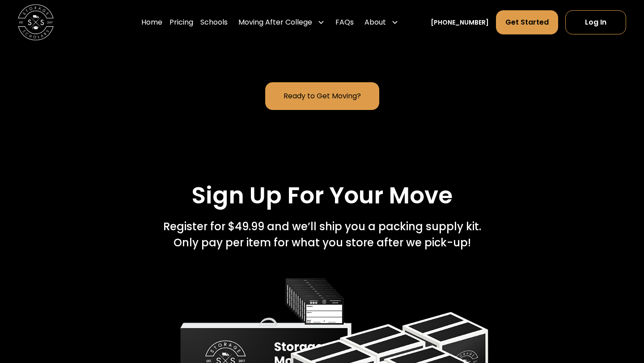 The height and width of the screenshot is (363, 644). Describe the element at coordinates (344, 22) in the screenshot. I see `a: FAQs` at that location.